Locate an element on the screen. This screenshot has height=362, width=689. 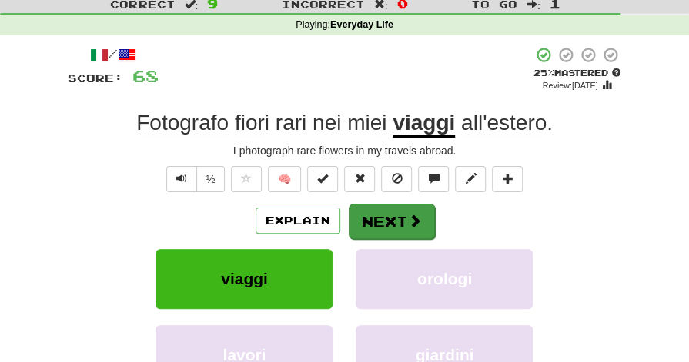
button: Add to collection (alt+a) is located at coordinates (507, 179).